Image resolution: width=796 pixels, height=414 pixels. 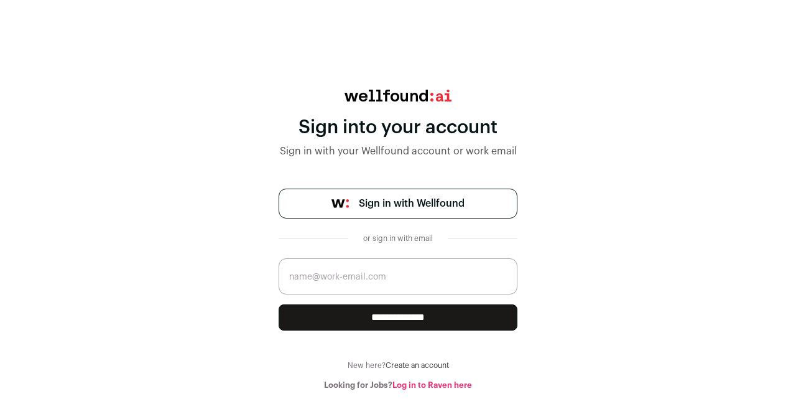 What do you see at coordinates (398, 276) in the screenshot?
I see `input: name@work-email.com` at bounding box center [398, 276].